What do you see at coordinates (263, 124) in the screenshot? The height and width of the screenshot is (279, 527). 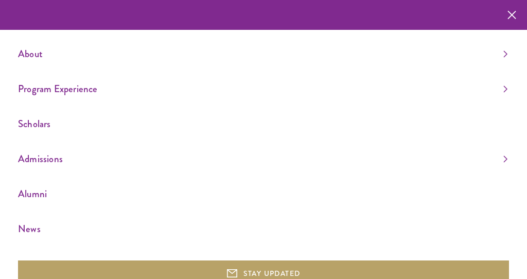 I see `a: Scholars` at bounding box center [263, 124].